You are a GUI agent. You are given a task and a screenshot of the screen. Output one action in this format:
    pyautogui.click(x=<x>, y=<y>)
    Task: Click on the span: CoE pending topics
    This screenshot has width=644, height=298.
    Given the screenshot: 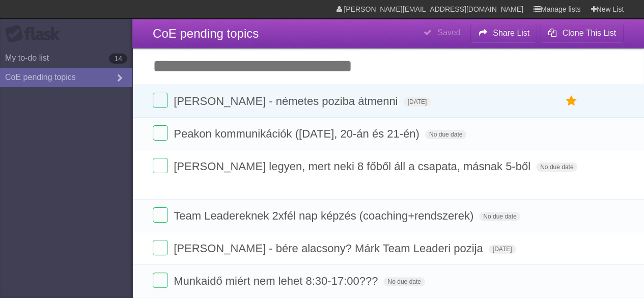 What is the action you would take?
    pyautogui.click(x=206, y=33)
    